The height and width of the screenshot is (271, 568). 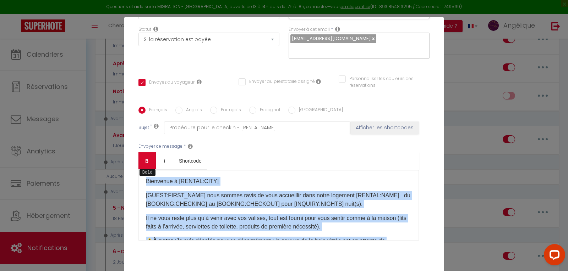 I want to click on p: Il ne vous reste plus qu’à venir avec vos valises, tout est fourni pour vous sentir comme à la ma..., so click(x=279, y=223).